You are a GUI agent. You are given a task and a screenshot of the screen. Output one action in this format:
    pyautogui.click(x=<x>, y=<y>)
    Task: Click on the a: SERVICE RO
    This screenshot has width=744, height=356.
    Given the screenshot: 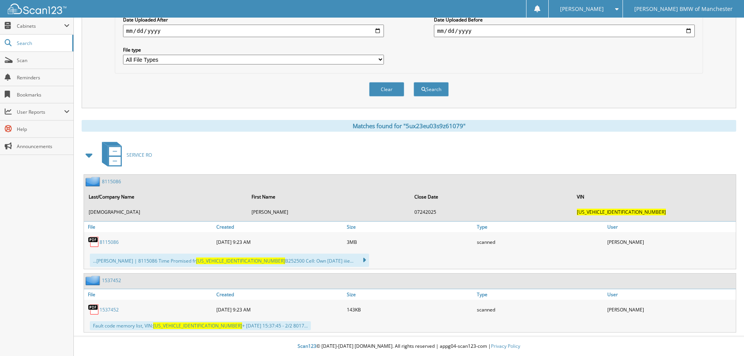 What is the action you would take?
    pyautogui.click(x=125, y=155)
    